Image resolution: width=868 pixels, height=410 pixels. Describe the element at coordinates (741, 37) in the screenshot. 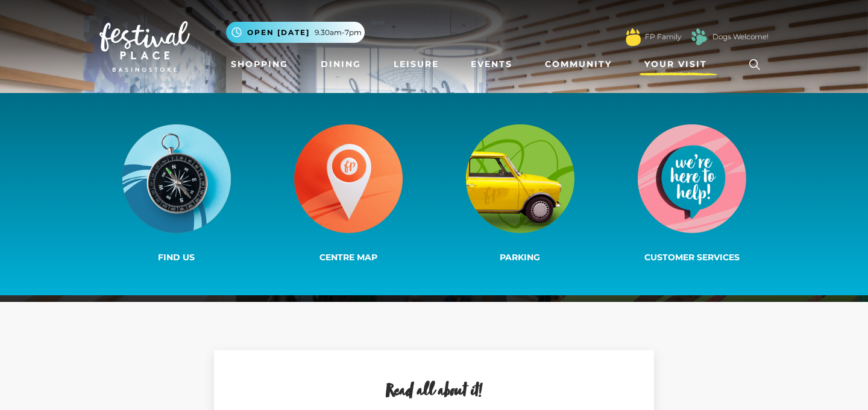

I see `a: Dogs Welcome!` at that location.